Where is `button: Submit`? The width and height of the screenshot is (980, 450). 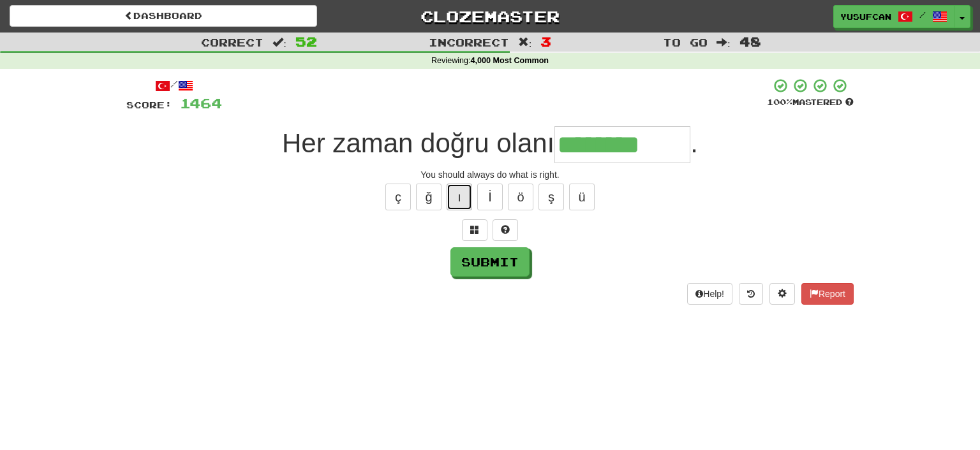
button: Submit is located at coordinates (490, 262).